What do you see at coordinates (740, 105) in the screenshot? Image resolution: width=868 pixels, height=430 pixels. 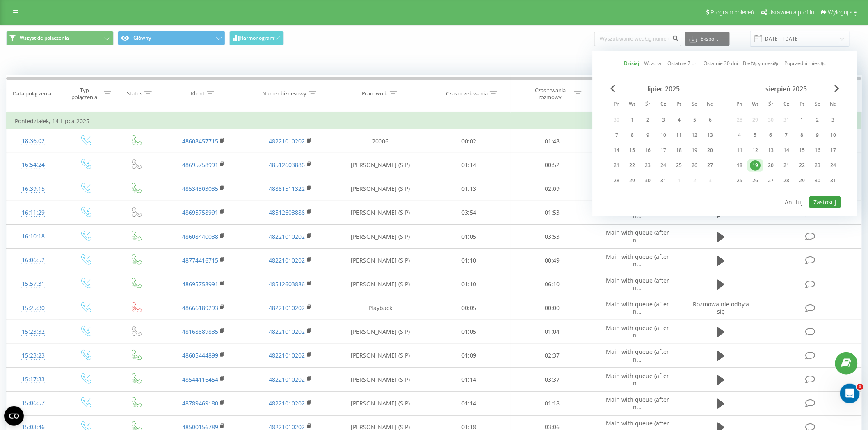 I see `abbr: poniedziałek` at bounding box center [740, 105].